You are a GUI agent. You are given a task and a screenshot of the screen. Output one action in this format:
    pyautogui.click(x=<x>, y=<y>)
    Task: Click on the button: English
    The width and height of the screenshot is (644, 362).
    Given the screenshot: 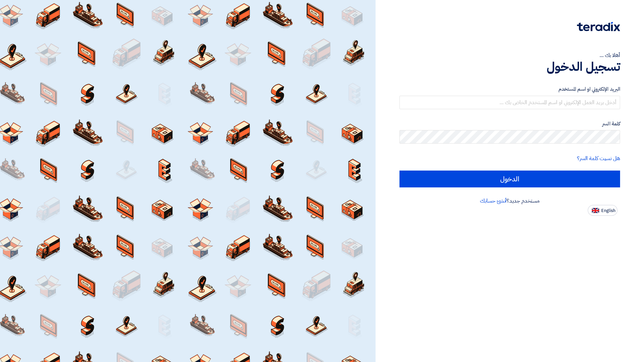 What is the action you would take?
    pyautogui.click(x=603, y=210)
    